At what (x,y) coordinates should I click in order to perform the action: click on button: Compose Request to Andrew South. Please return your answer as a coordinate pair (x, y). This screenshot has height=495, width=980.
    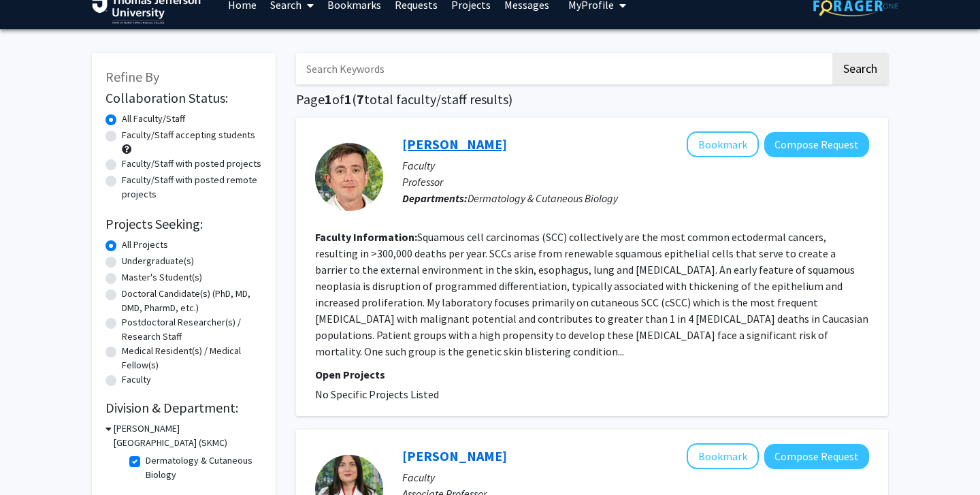
    Looking at the image, I should click on (816, 144).